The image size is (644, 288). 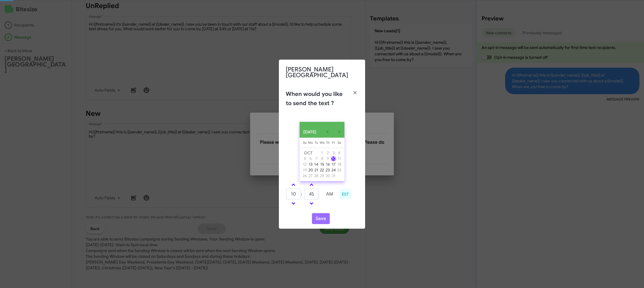 What do you see at coordinates (333, 164) in the screenshot?
I see `div: 17` at bounding box center [333, 164].